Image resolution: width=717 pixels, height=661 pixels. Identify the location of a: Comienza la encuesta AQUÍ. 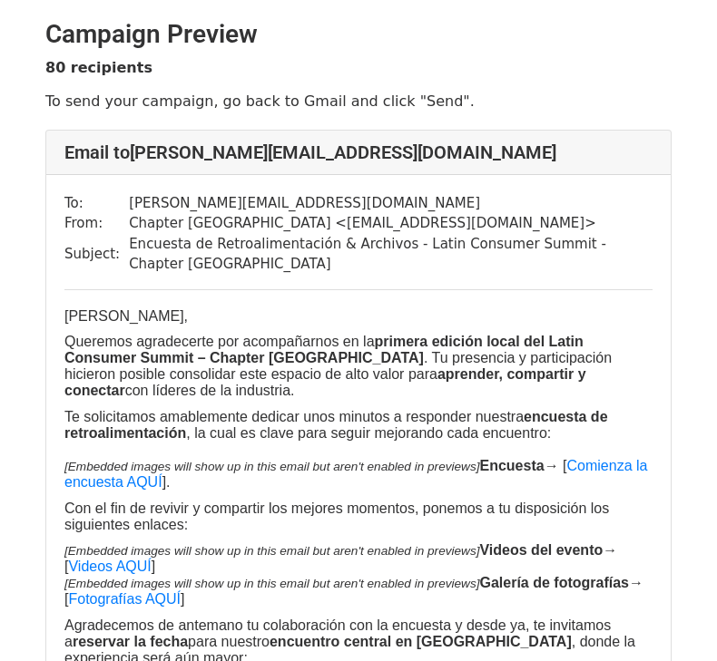
(356, 474).